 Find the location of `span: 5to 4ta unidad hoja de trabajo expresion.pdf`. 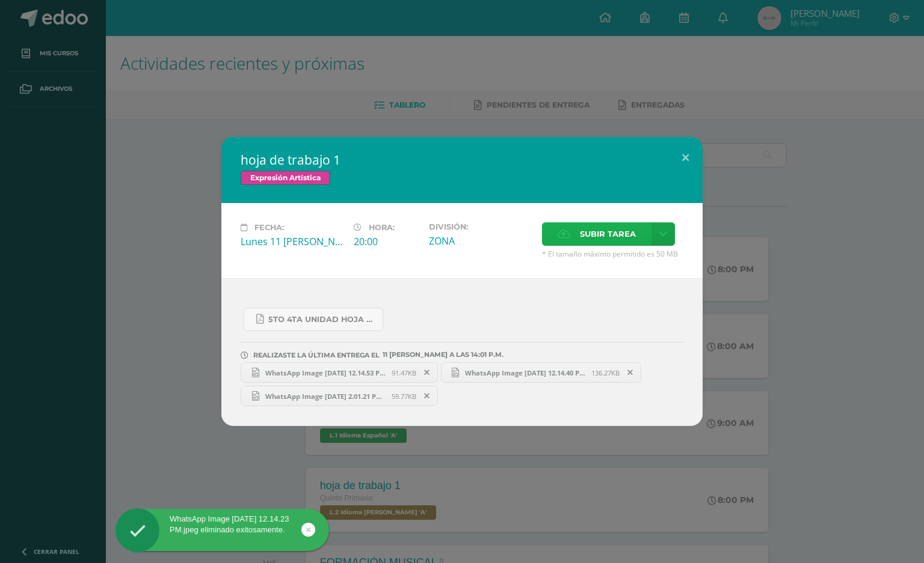

span: 5to 4ta unidad hoja de trabajo expresion.pdf is located at coordinates (323, 320).